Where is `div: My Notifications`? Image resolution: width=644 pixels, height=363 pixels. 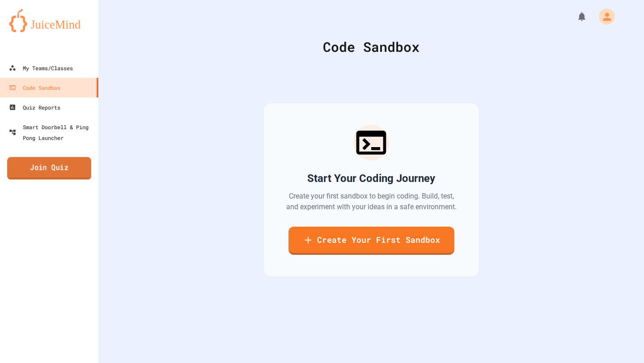 div: My Notifications is located at coordinates (575, 17).